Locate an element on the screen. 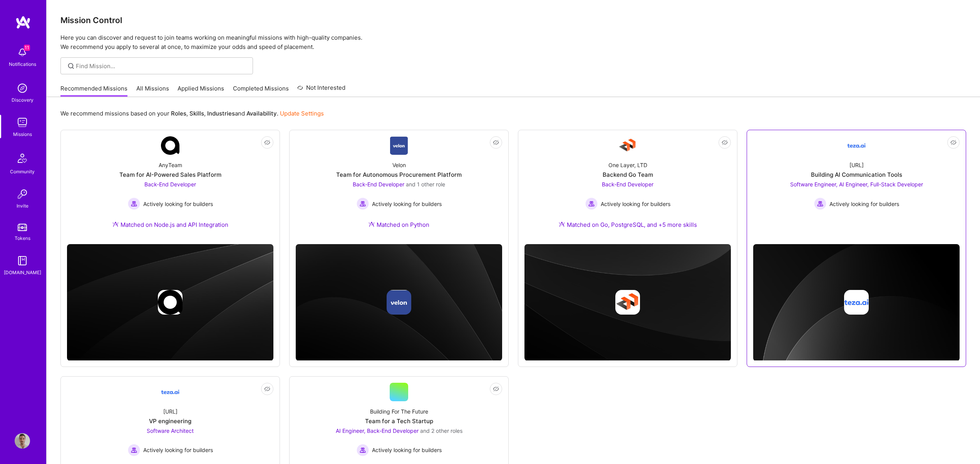  a: Company LogoAnyTeamTeam for AI-Powered Sales PlatformBack-End Developer Actively looking for buil... is located at coordinates (170, 187).